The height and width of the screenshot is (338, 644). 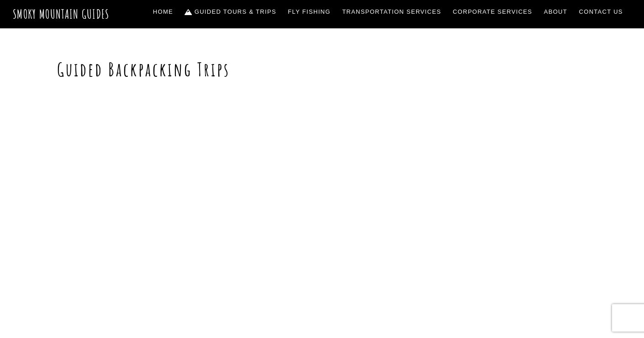 What do you see at coordinates (493, 12) in the screenshot?
I see `a: Corporate Services` at bounding box center [493, 12].